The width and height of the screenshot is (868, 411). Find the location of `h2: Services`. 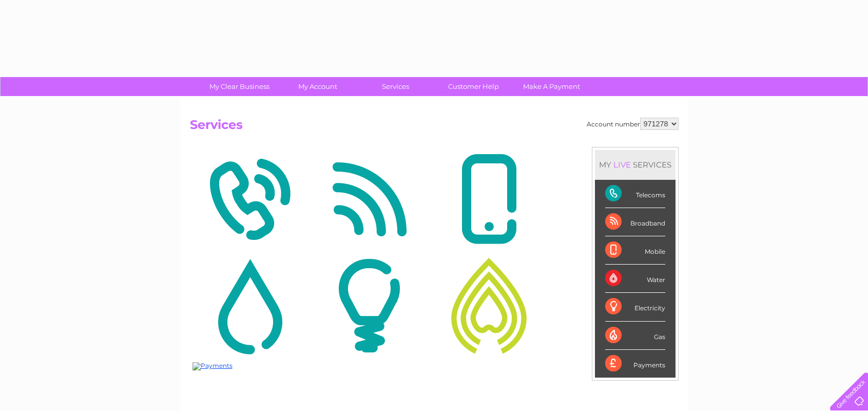

h2: Services is located at coordinates (434, 127).